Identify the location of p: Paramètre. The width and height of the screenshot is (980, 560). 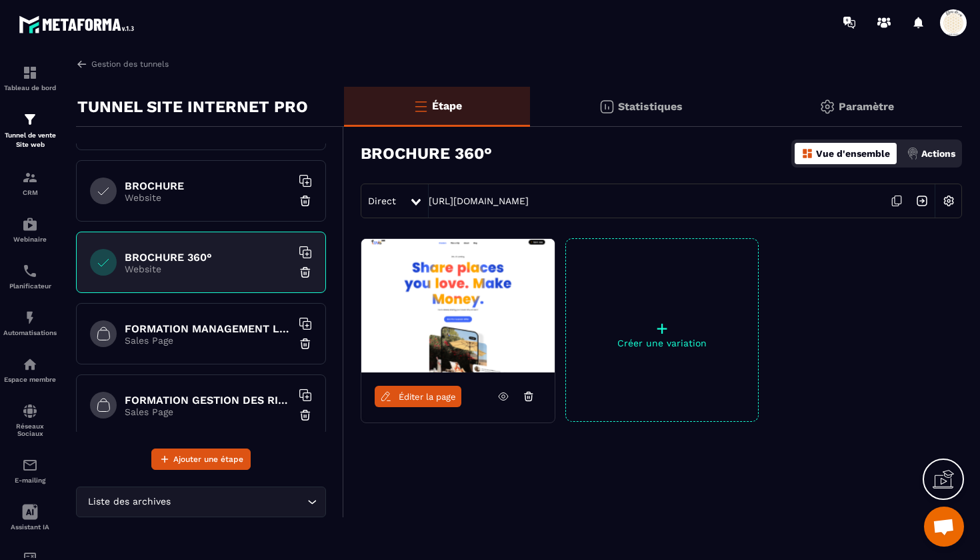
(866, 106).